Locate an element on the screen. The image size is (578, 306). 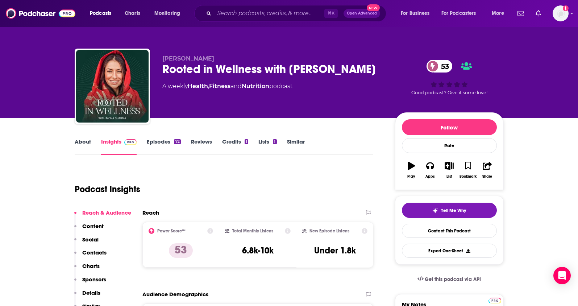
a: Fitness is located at coordinates (219, 86).